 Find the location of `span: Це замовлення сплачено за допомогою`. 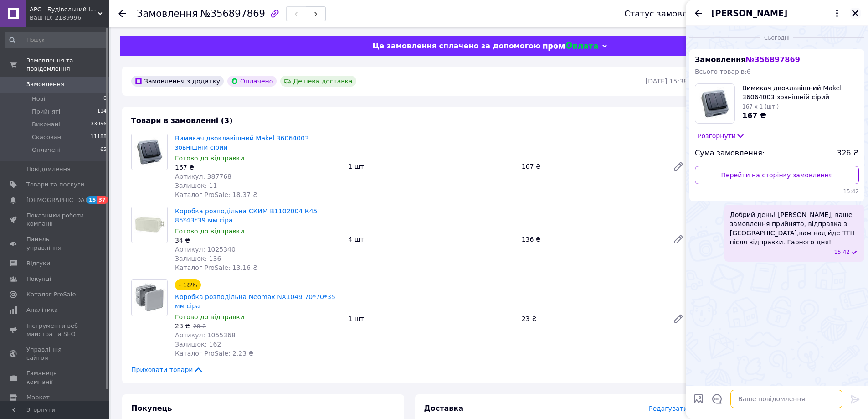

span: Це замовлення сплачено за допомогою is located at coordinates (456, 46).